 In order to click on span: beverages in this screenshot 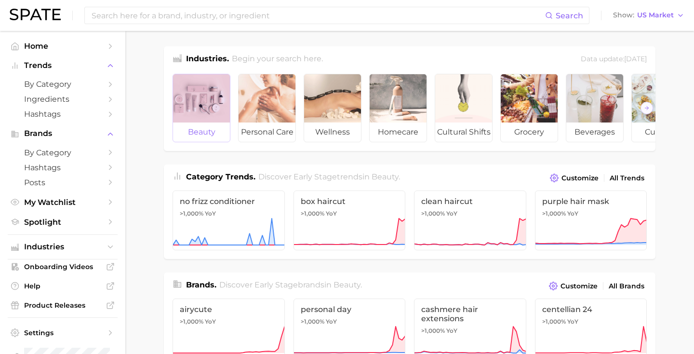, I will do `click(595, 132)`.